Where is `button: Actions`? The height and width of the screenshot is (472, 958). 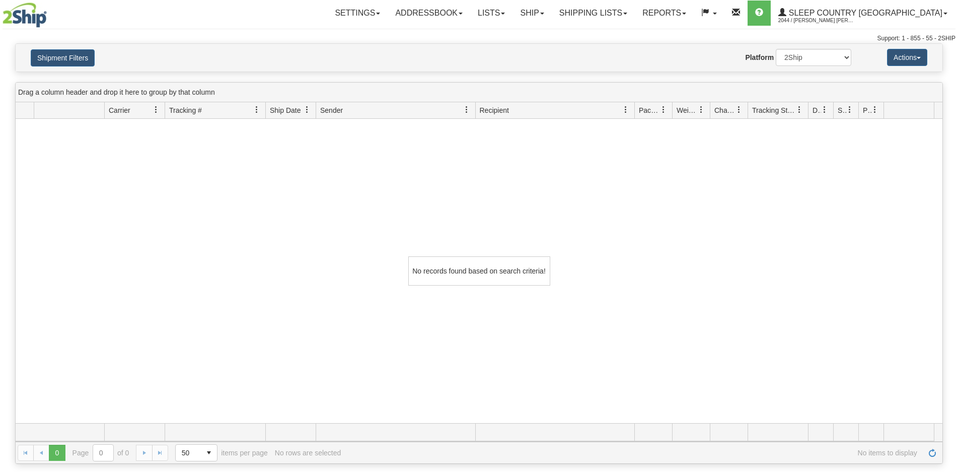
button: Actions is located at coordinates (907, 57).